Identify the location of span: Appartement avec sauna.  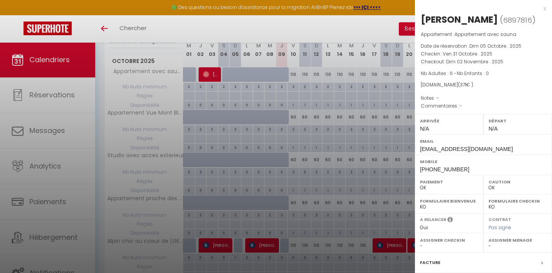
(485, 34).